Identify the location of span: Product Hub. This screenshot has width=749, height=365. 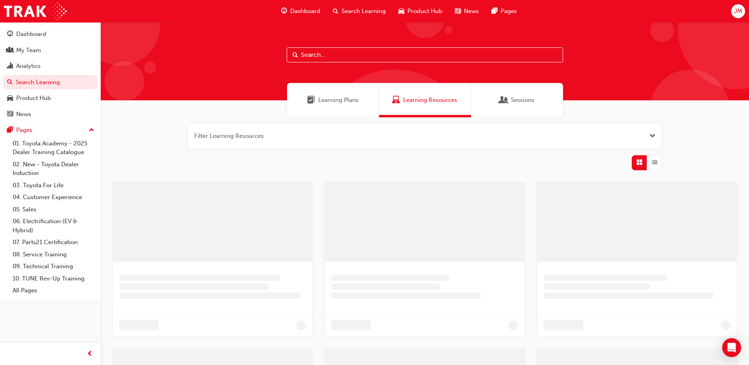
(425, 11).